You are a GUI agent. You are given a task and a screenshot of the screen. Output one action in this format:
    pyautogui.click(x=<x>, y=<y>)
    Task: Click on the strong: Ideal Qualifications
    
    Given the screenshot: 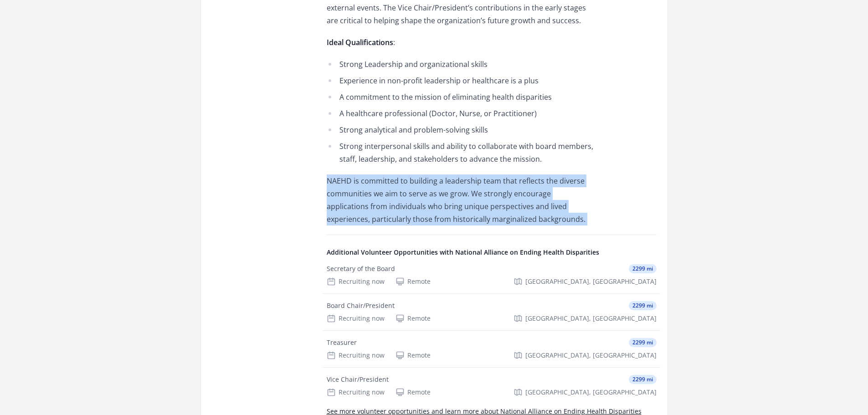 What is the action you would take?
    pyautogui.click(x=360, y=42)
    